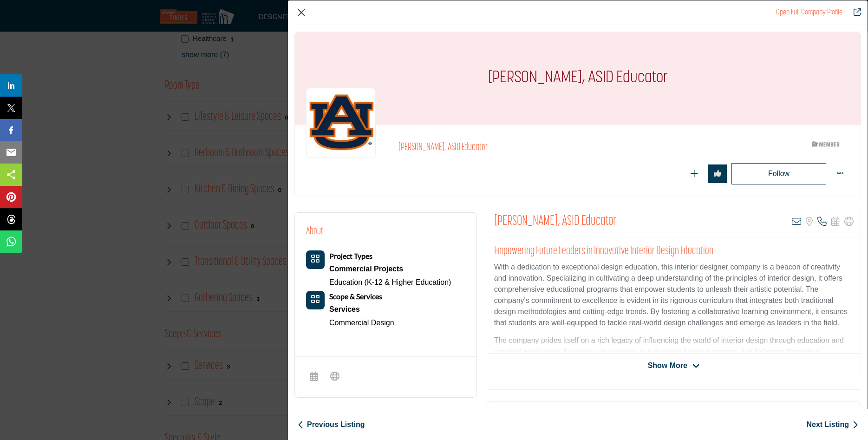  What do you see at coordinates (390, 269) in the screenshot?
I see `div: Involve the design, construction, or renovation of spaces used for business purposes such as offi...` at bounding box center [390, 269].